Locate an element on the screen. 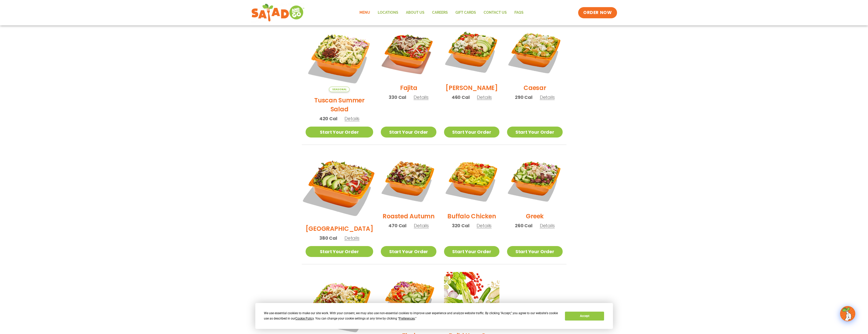 This screenshot has width=868, height=334. img: Product photo for Cobb Salad is located at coordinates (472, 52).